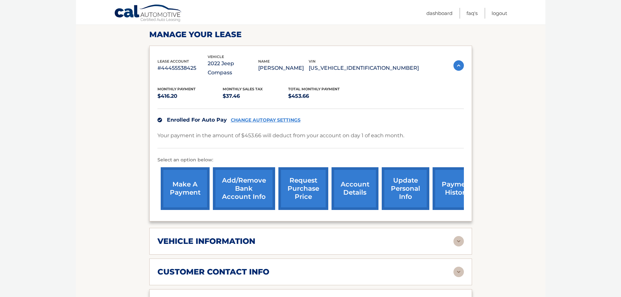  Describe the element at coordinates (206, 241) in the screenshot. I see `h2: vehicle information` at that location.